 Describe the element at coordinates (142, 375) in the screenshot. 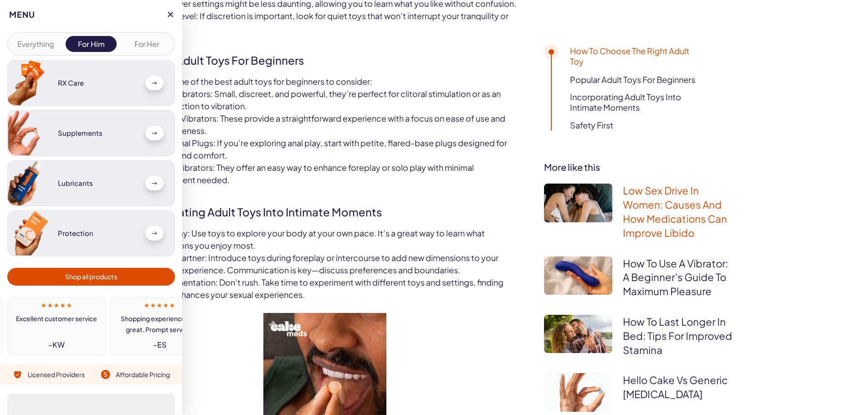

I see `div: Affordable Pricing` at that location.